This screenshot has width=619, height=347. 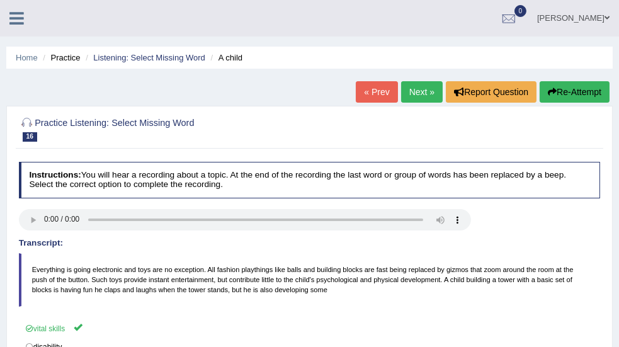 What do you see at coordinates (30, 137) in the screenshot?
I see `span: 16` at bounding box center [30, 137].